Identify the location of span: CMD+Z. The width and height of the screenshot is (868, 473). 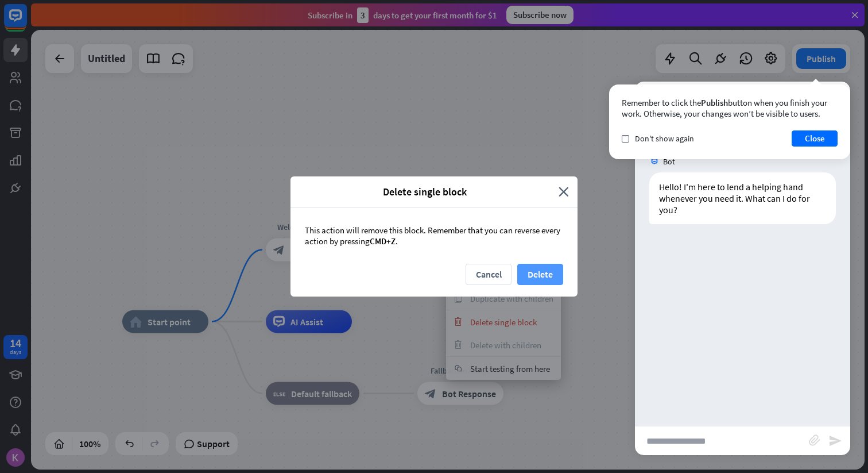
(382, 241).